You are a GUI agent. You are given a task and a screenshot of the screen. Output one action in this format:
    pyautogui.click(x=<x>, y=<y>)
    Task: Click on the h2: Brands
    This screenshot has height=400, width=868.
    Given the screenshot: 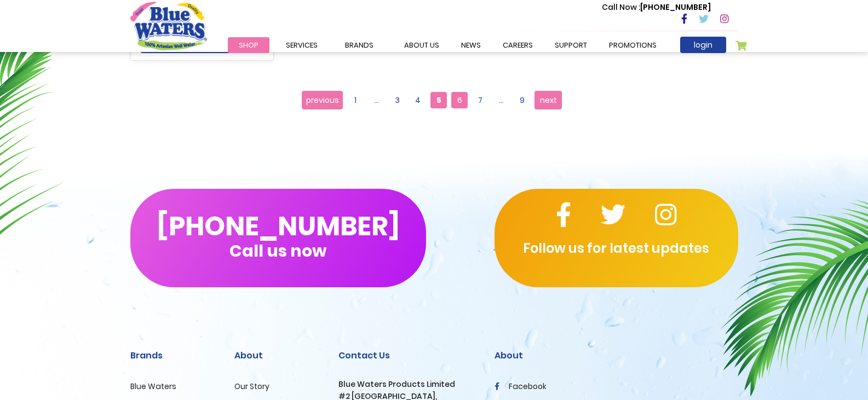 What is the action you would take?
    pyautogui.click(x=174, y=355)
    